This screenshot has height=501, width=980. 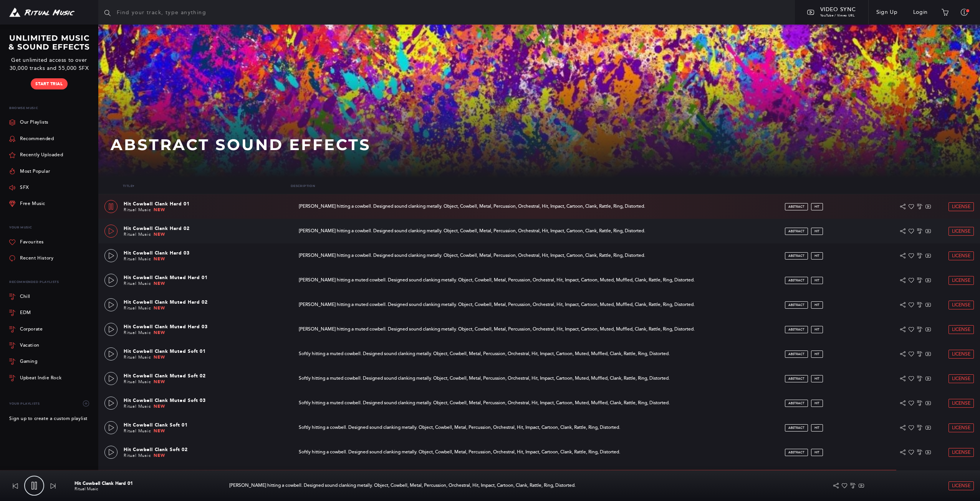 What do you see at coordinates (51, 108) in the screenshot?
I see `p: Browse Music` at bounding box center [51, 108].